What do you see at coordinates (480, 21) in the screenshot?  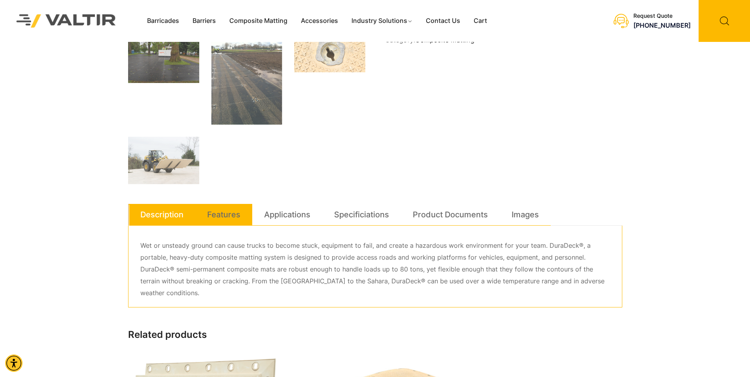 I see `a: Cart` at bounding box center [480, 21].